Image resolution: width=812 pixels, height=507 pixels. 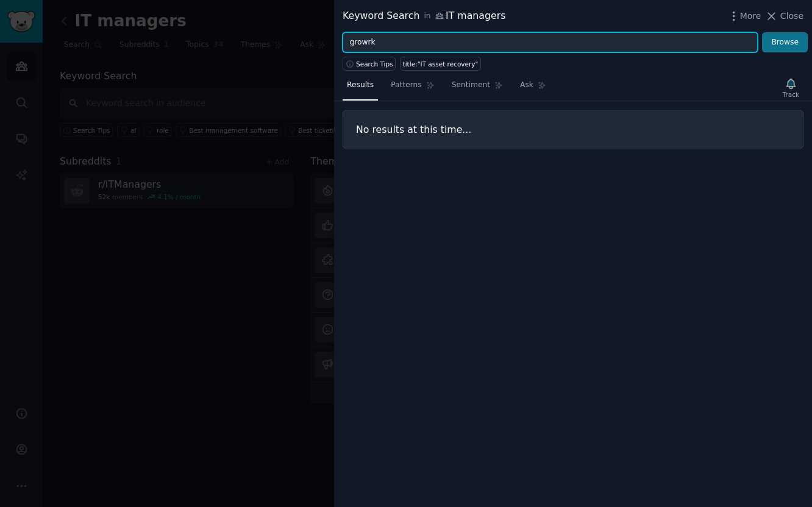 What do you see at coordinates (573, 129) in the screenshot?
I see `h3: No results at this time...` at bounding box center [573, 129].